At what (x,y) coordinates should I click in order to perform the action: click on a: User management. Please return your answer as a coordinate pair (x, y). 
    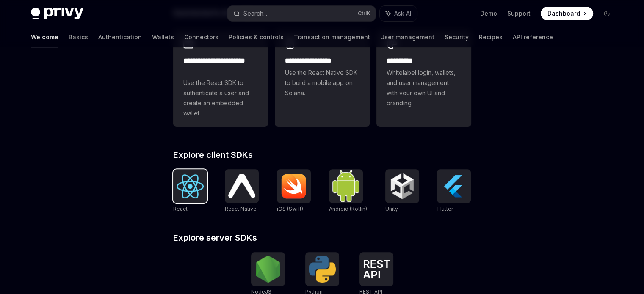
    Looking at the image, I should click on (407, 37).